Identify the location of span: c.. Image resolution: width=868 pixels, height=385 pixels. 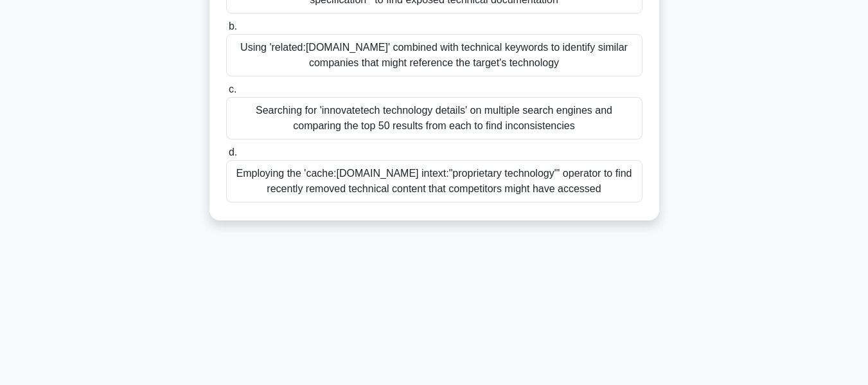
(232, 89).